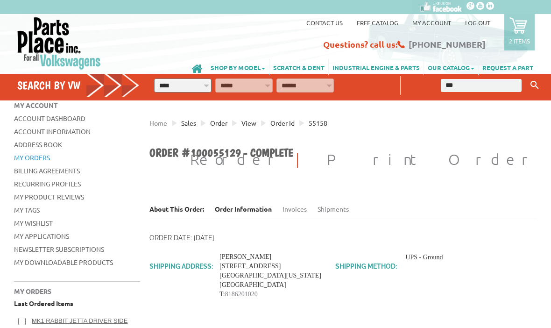  Describe the element at coordinates (177, 209) in the screenshot. I see `dt: About This Order:` at that location.